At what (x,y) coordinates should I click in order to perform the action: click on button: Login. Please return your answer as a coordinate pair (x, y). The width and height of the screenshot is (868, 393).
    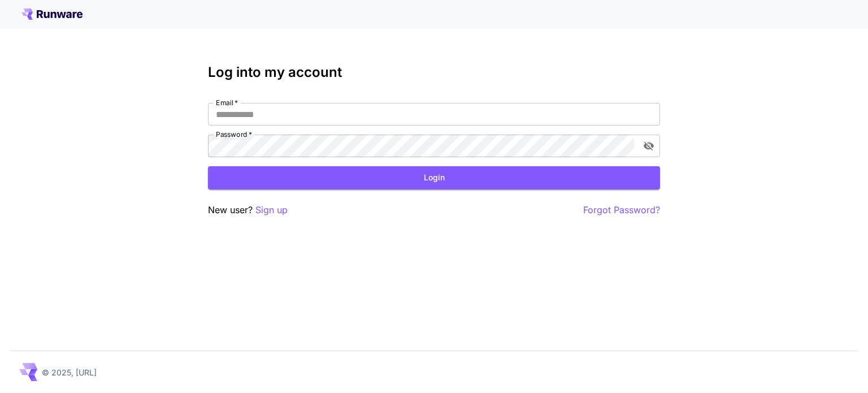
    Looking at the image, I should click on (434, 177).